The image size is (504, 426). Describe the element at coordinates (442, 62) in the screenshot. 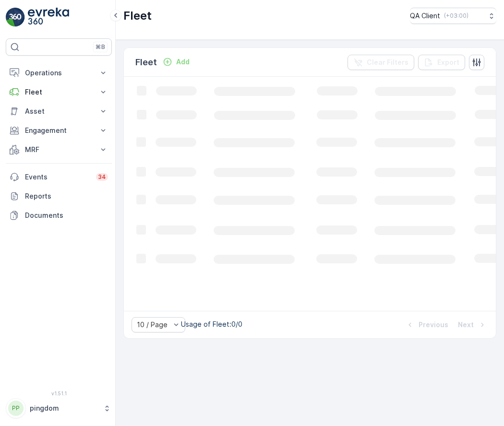

I see `button: Export` at that location.